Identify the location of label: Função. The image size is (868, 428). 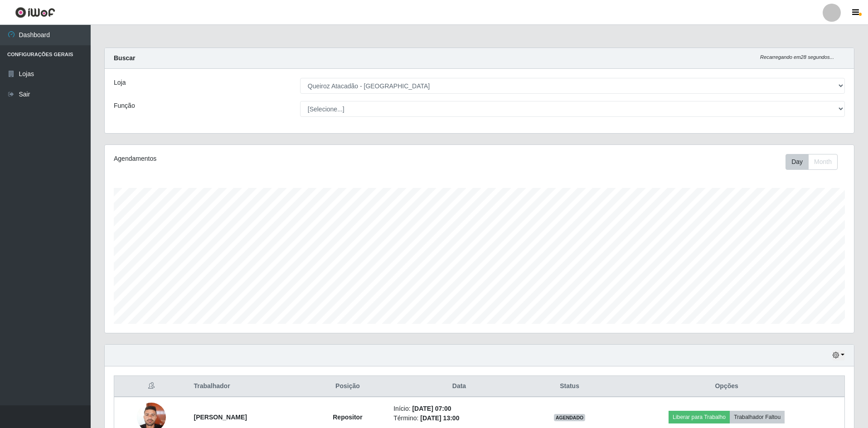
(124, 106).